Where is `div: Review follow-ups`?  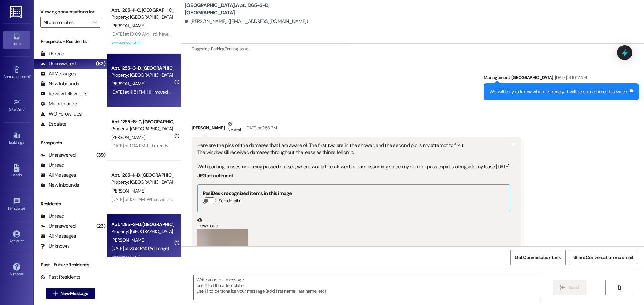 div: Review follow-ups is located at coordinates (64, 94).